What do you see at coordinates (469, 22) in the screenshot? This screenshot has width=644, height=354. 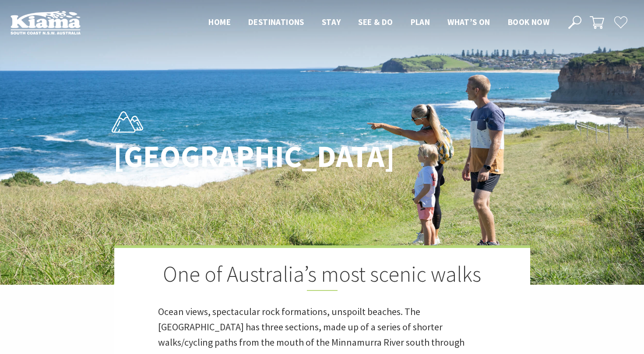 I see `span: What’s On` at bounding box center [469, 22].